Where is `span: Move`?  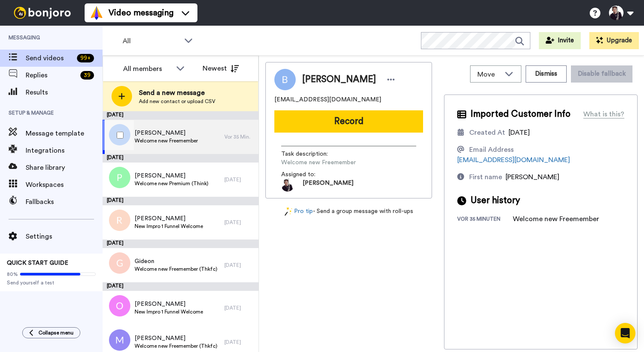
span: Move is located at coordinates (489, 74).